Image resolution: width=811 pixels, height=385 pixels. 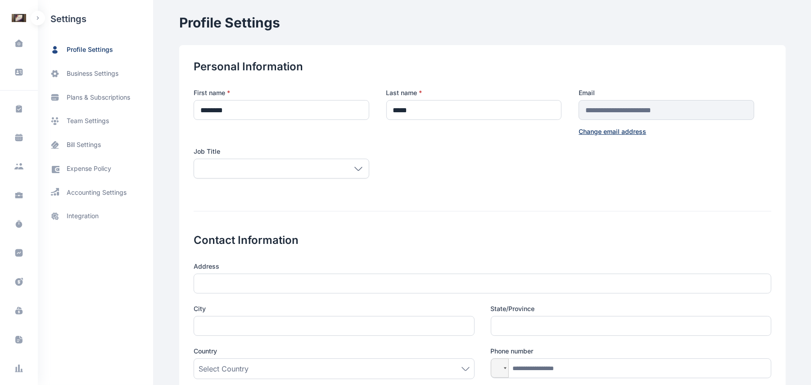 I want to click on span: profile settings, so click(x=90, y=50).